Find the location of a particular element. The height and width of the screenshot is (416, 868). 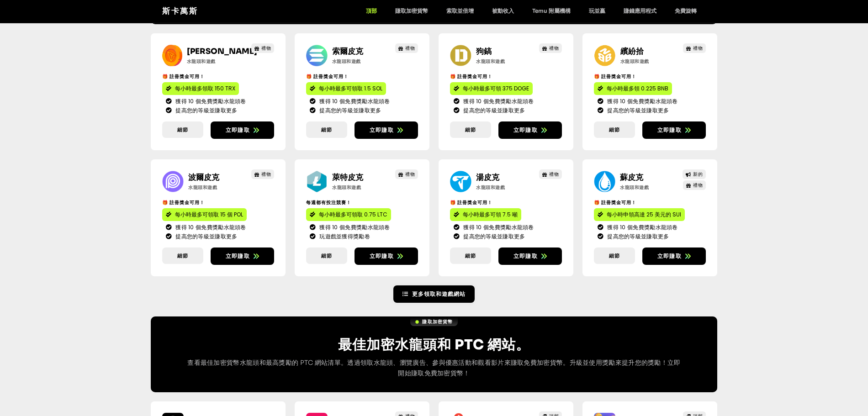

font: 每週都有投注競賽！ is located at coordinates (328, 202).